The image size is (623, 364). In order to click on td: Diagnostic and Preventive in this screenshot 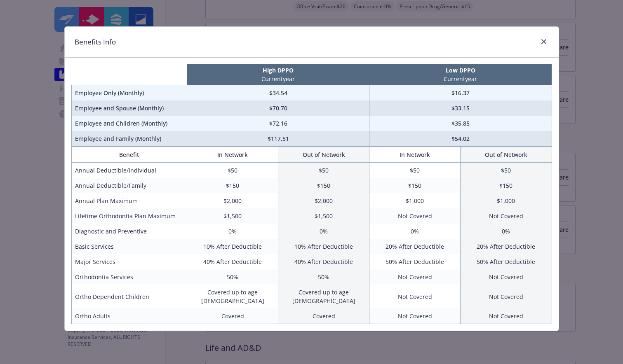, I will do `click(129, 231)`.